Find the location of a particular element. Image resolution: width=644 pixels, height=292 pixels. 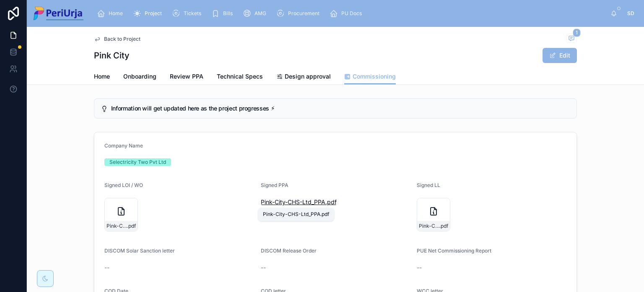

div: scrollable content is located at coordinates (350, 13).